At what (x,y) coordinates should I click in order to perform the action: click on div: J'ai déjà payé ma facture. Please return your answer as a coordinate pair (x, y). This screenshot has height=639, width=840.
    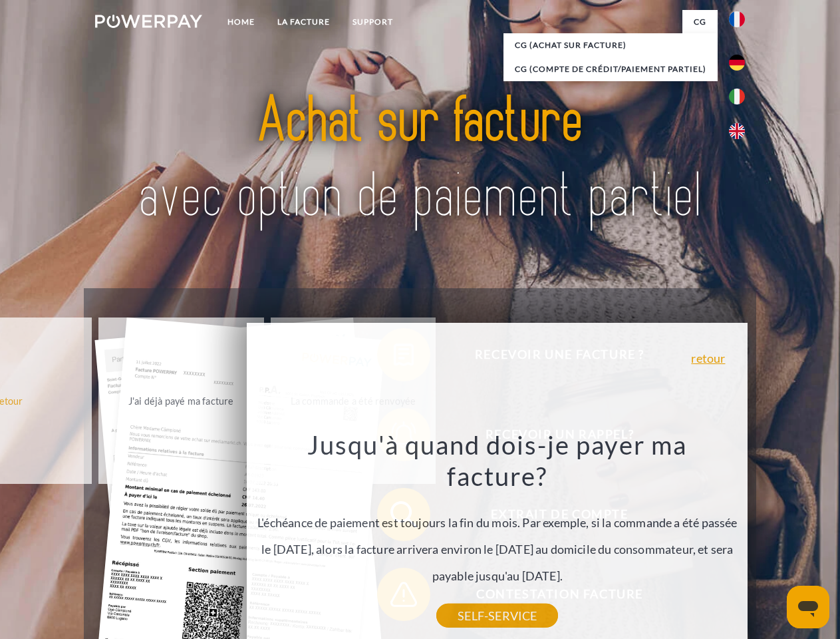
    Looking at the image, I should click on (181, 399).